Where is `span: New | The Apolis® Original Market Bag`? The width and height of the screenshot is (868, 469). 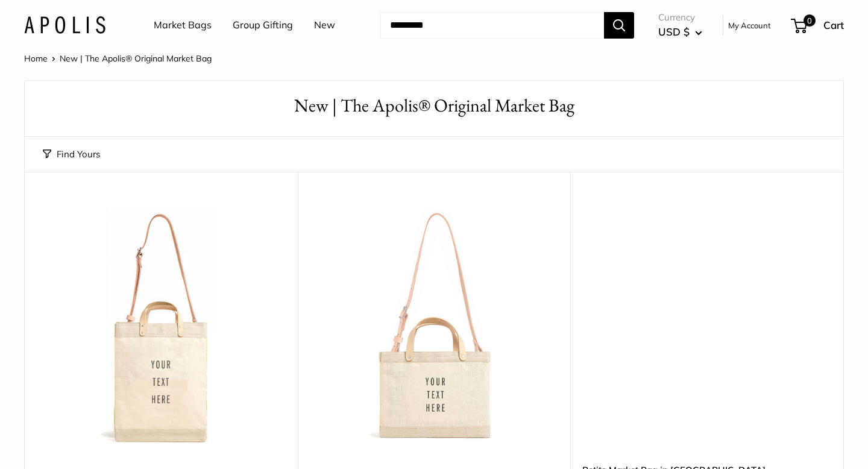
span: New | The Apolis® Original Market Bag is located at coordinates (136, 58).